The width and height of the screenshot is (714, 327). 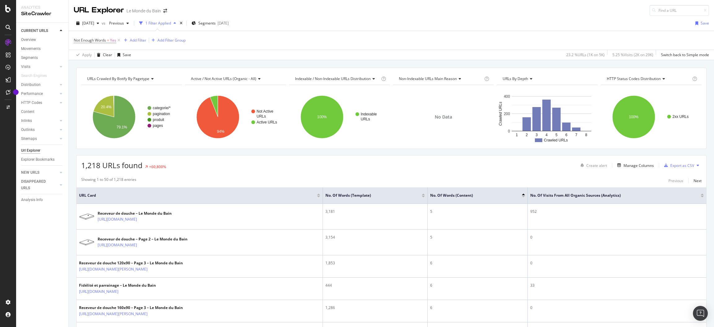 I want to click on text: Crawled URLs, so click(x=501, y=113).